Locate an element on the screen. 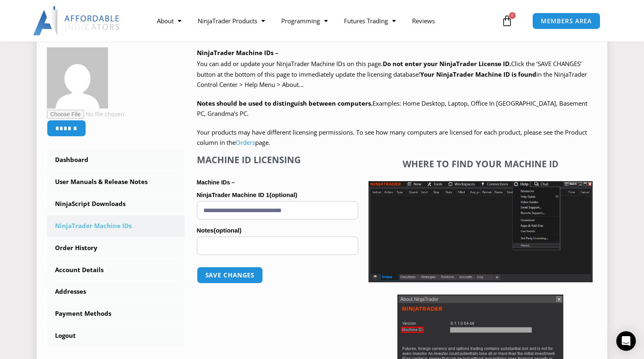  span: Your products may have different licensing permissions. To see how many computers are licensed fo... is located at coordinates (392, 137).